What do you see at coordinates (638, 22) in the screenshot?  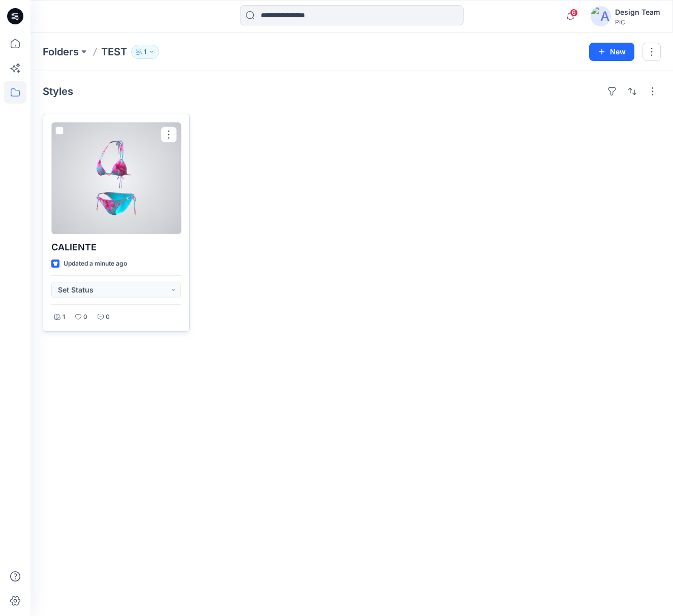 I see `div: PIC` at bounding box center [638, 22].